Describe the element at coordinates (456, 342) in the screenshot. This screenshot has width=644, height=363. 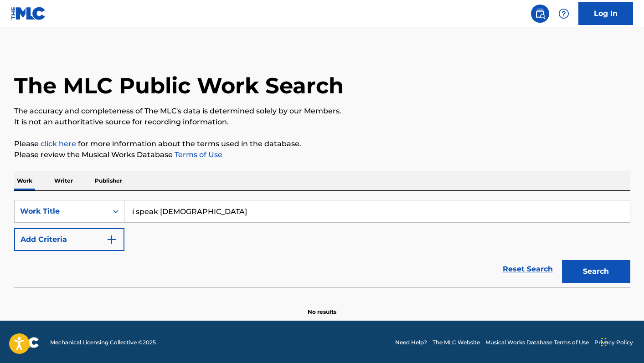
I see `a: The MLC Website` at that location.